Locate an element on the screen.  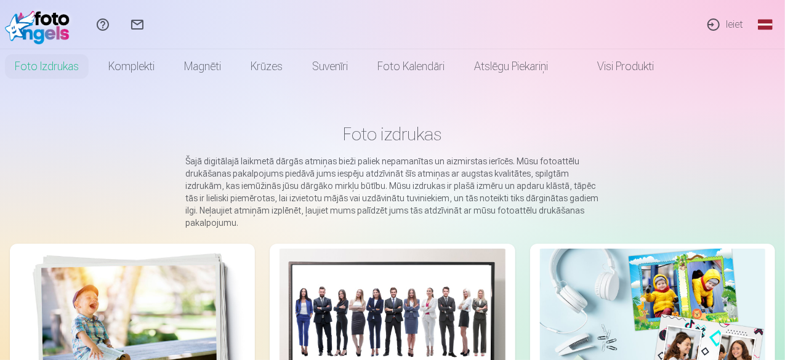
a: Krūzes is located at coordinates (267, 67).